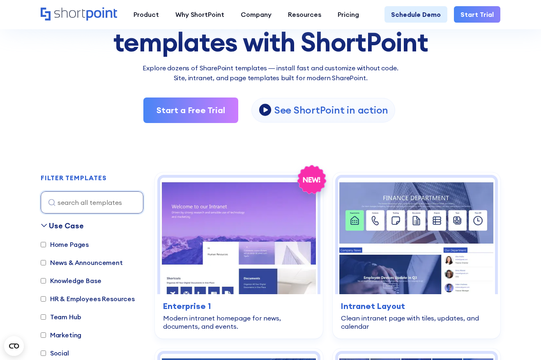 The image size is (541, 360). What do you see at coordinates (66, 225) in the screenshot?
I see `div: Use Case` at bounding box center [66, 225].